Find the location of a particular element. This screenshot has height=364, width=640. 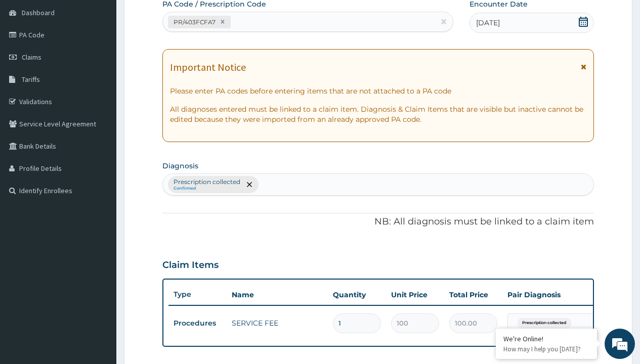

th: Quantity is located at coordinates (357, 295).